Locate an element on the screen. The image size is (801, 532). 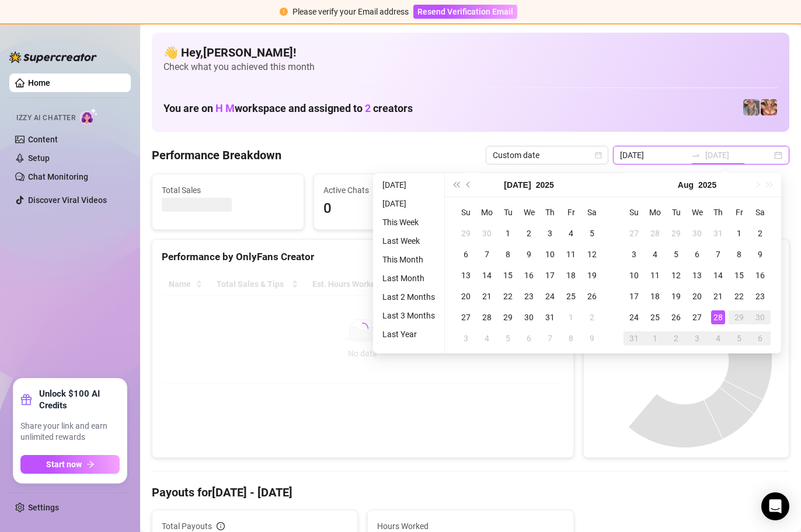
td: 2025-08-31 is located at coordinates (634, 338).